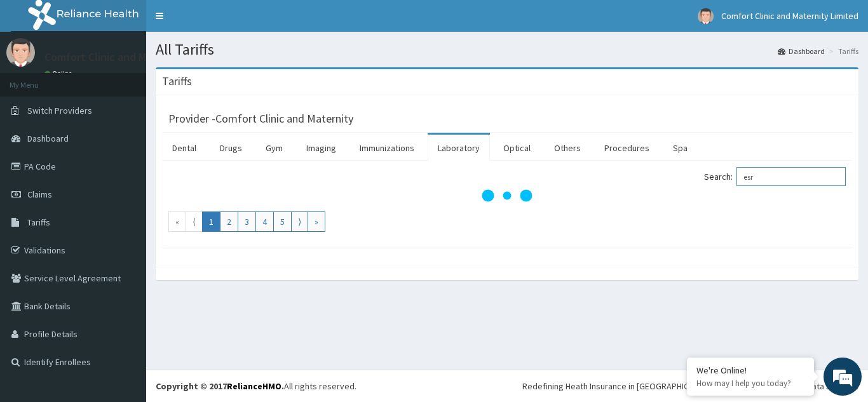  What do you see at coordinates (508, 196) in the screenshot?
I see `svg: audio-loading` at bounding box center [508, 196].